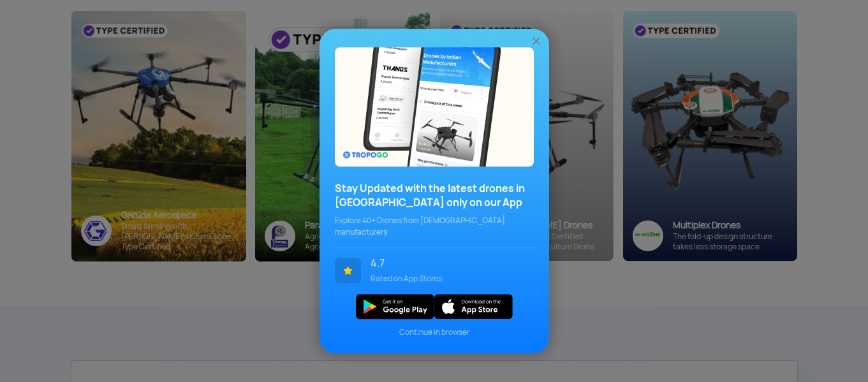 The height and width of the screenshot is (382, 868). Describe the element at coordinates (536, 41) in the screenshot. I see `img: ic_close.png` at that location.